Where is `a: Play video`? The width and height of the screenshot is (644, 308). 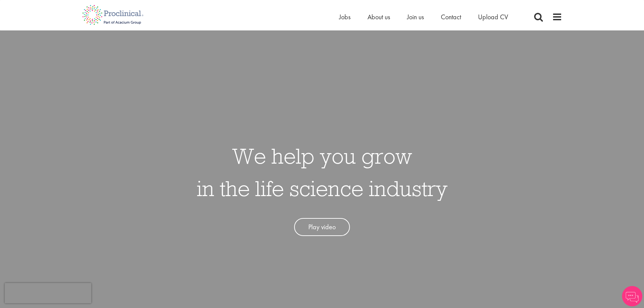
a: Play video is located at coordinates (322, 227).